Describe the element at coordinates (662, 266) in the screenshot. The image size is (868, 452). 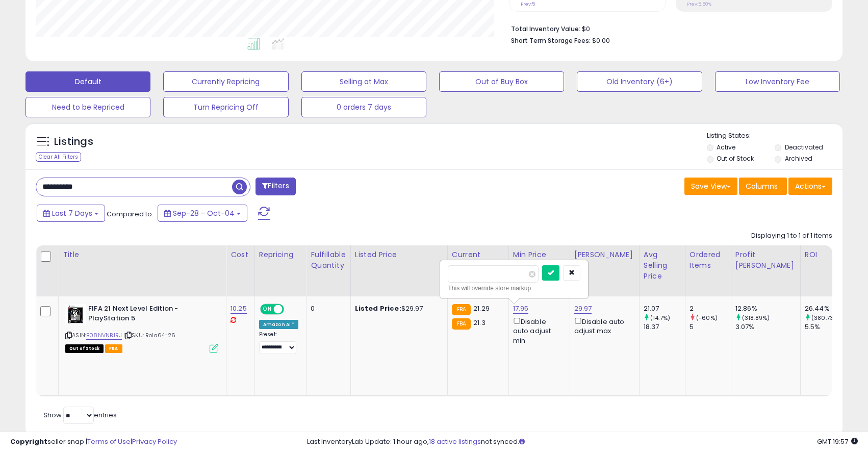
I see `div: Avg Selling Price` at that location.